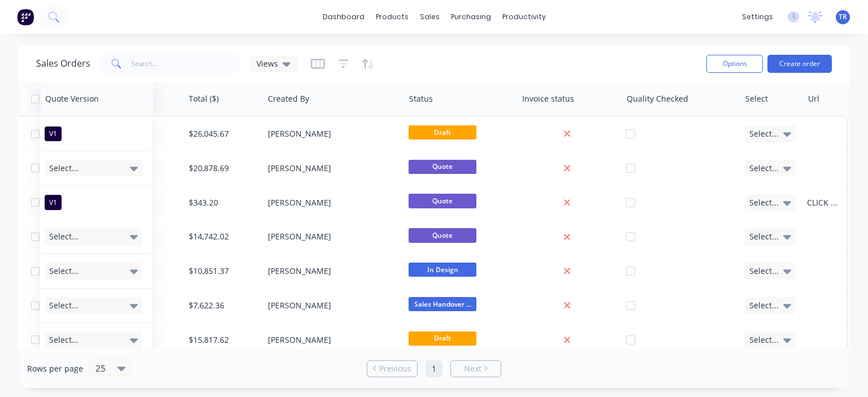 This screenshot has height=397, width=868. I want to click on a: dashboard, so click(343, 17).